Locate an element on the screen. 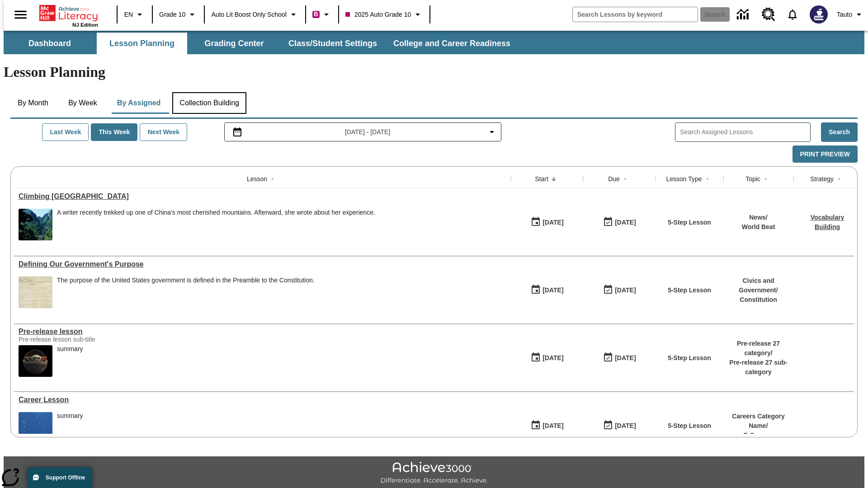  input: Search Assigned Lessons is located at coordinates (745, 132).